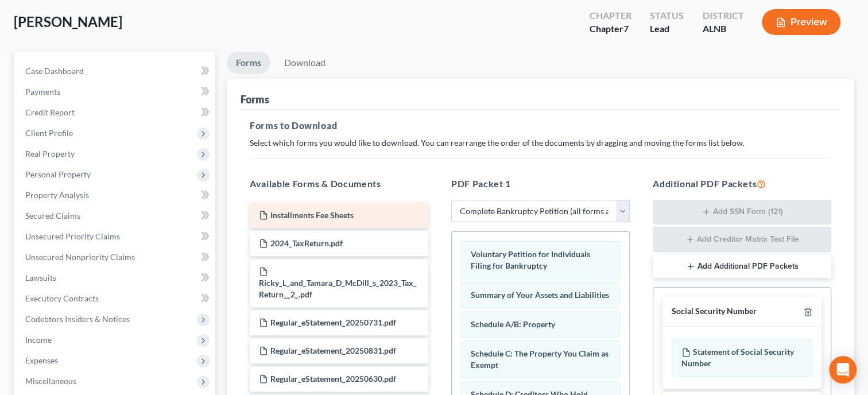  Describe the element at coordinates (53, 215) in the screenshot. I see `span: Secured Claims` at that location.